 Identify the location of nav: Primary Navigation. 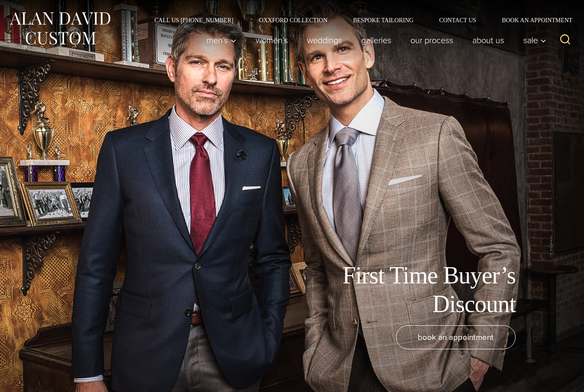
(374, 40).